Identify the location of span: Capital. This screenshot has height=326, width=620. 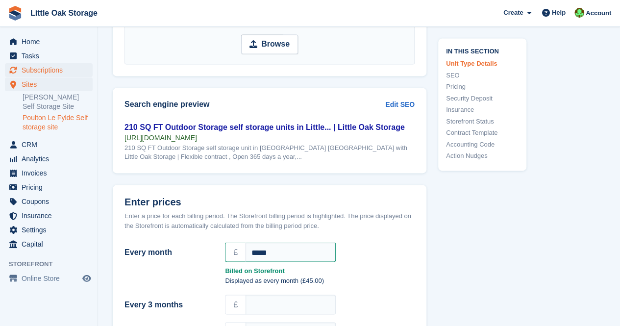
(51, 244).